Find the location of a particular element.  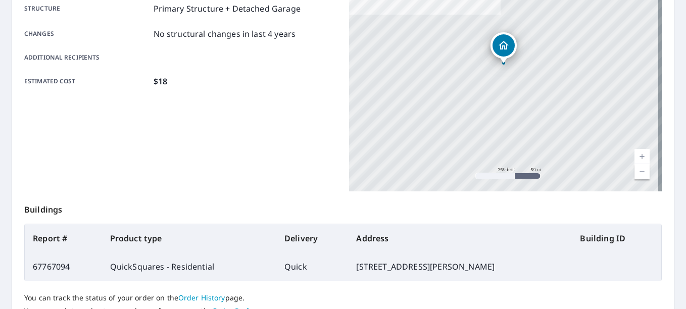

th: Building ID is located at coordinates (617, 239).